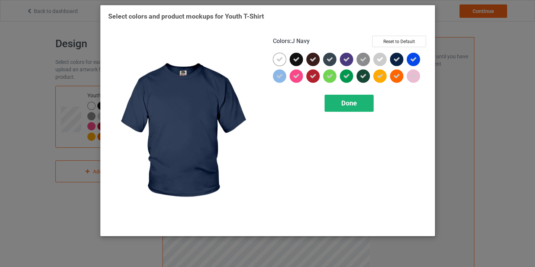 This screenshot has height=267, width=535. I want to click on button: Reset to Default, so click(399, 41).